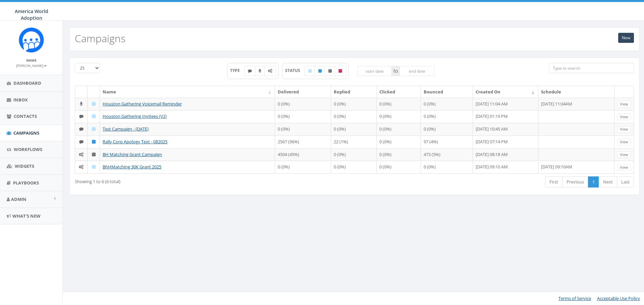  What do you see at coordinates (575, 298) in the screenshot?
I see `a: Terms of Service` at bounding box center [575, 298].